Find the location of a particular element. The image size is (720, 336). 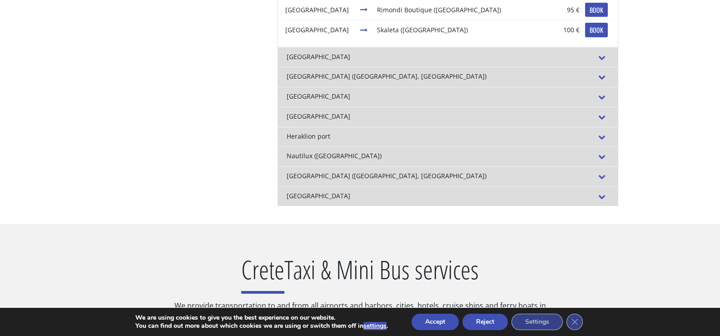

p: We are using cookies to give you the best experience on our website. is located at coordinates (262, 318).